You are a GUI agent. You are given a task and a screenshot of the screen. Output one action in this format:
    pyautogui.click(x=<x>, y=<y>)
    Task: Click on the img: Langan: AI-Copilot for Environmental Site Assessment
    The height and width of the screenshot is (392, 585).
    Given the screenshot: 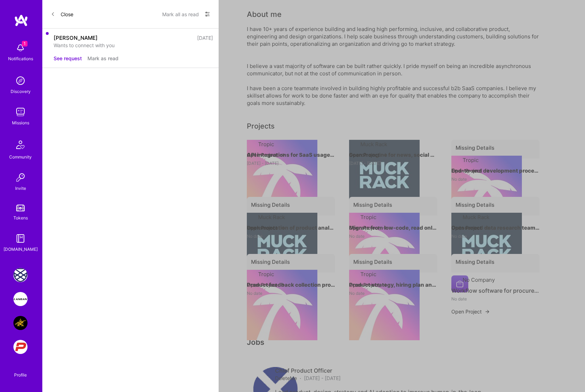 What is the action you would take?
    pyautogui.click(x=20, y=299)
    